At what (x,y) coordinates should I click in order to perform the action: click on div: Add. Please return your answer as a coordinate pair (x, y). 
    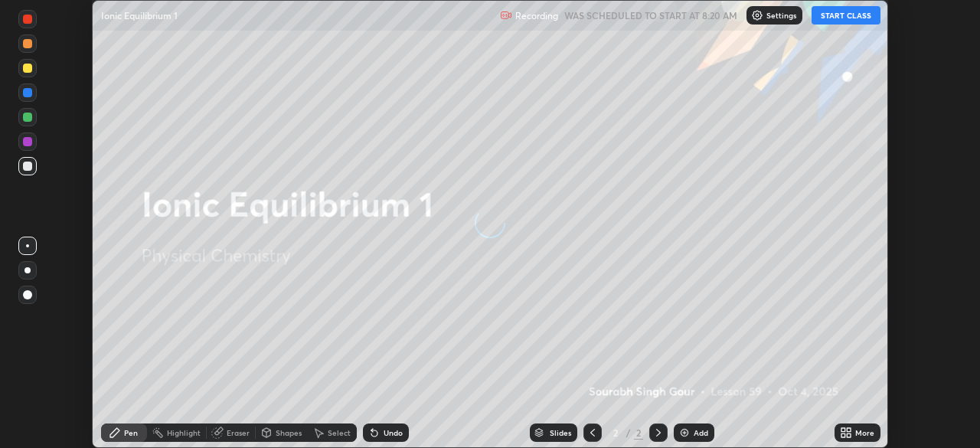
    Looking at the image, I should click on (700, 433).